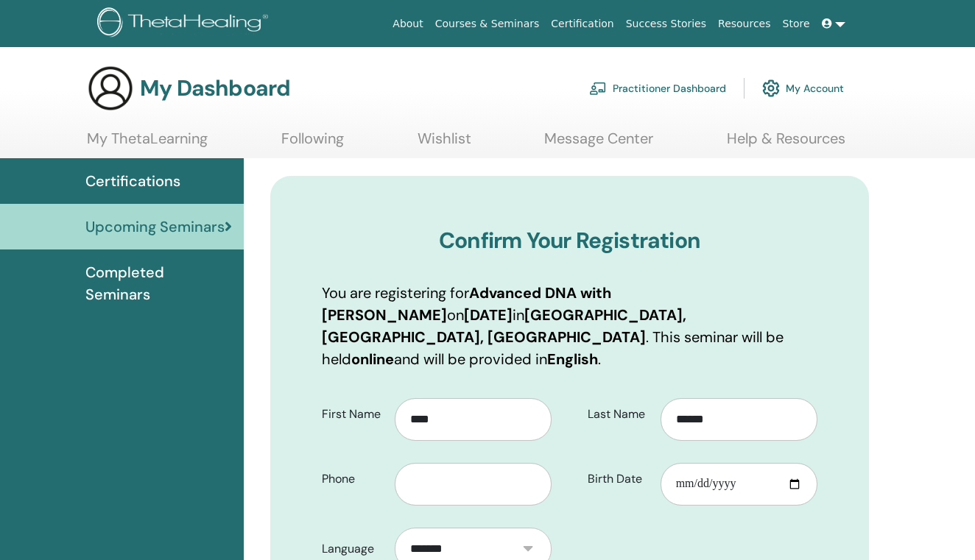 The image size is (975, 560). Describe the element at coordinates (353, 414) in the screenshot. I see `label: First Name` at that location.